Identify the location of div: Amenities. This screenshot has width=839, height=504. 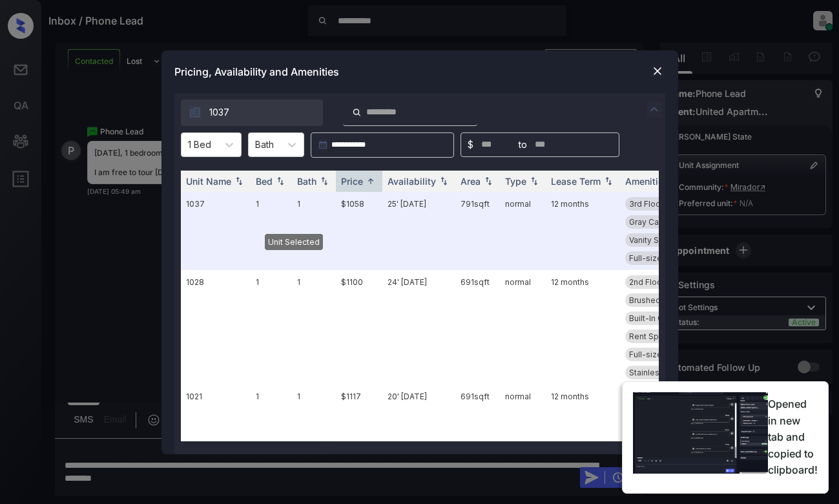
(647, 181).